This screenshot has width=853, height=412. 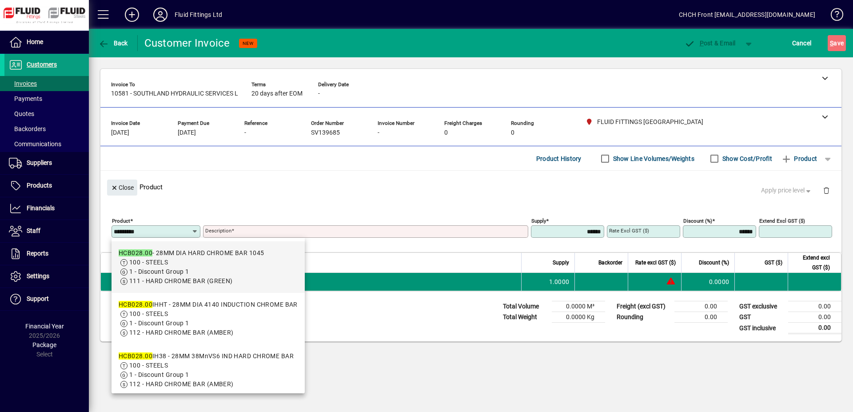 What do you see at coordinates (655, 263) in the screenshot?
I see `span: Rate excl GST ($)` at bounding box center [655, 263].